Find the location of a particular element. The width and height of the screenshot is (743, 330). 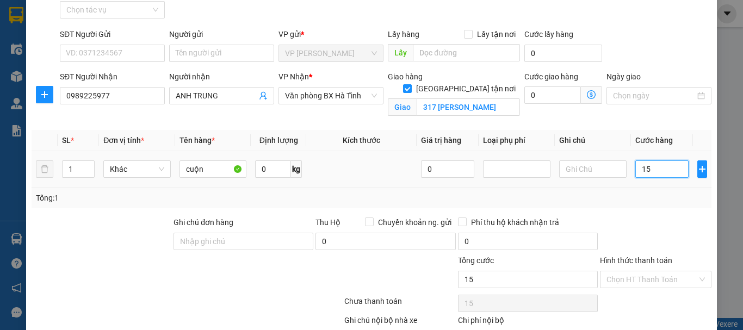

span: Chuyển khoản ng. gửi is located at coordinates (414, 222).